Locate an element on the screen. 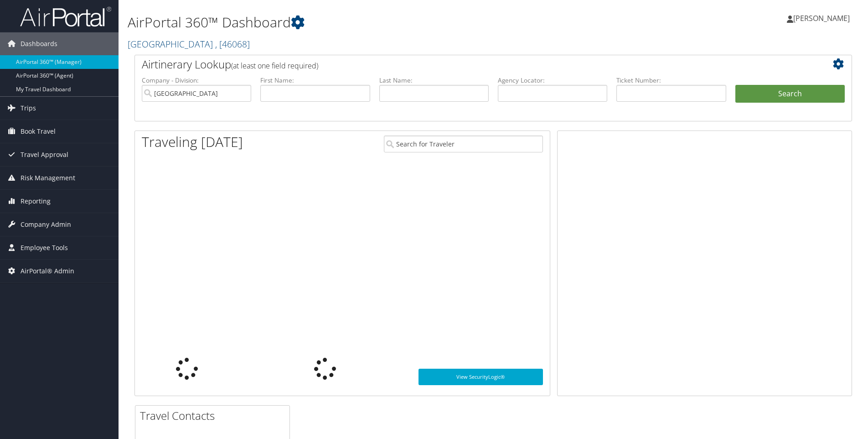  a: View SecurityLogic® is located at coordinates (480, 377).